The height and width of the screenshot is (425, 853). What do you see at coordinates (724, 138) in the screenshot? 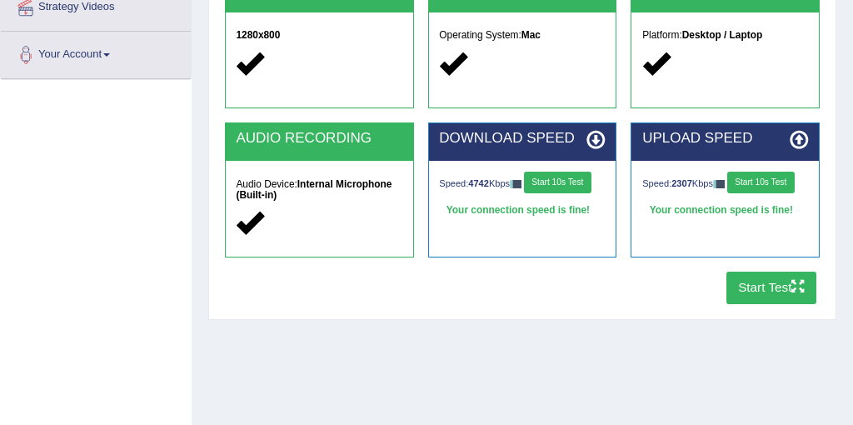
I see `h2: UPLOAD SPEED` at bounding box center [724, 138].